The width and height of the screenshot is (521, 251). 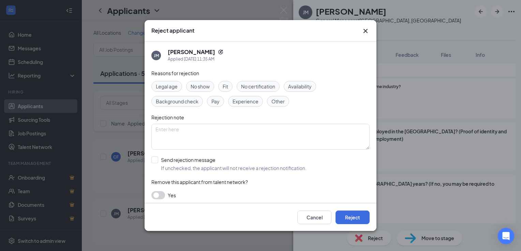 What do you see at coordinates (173, 31) in the screenshot?
I see `h3: Reject applicant` at bounding box center [173, 31].